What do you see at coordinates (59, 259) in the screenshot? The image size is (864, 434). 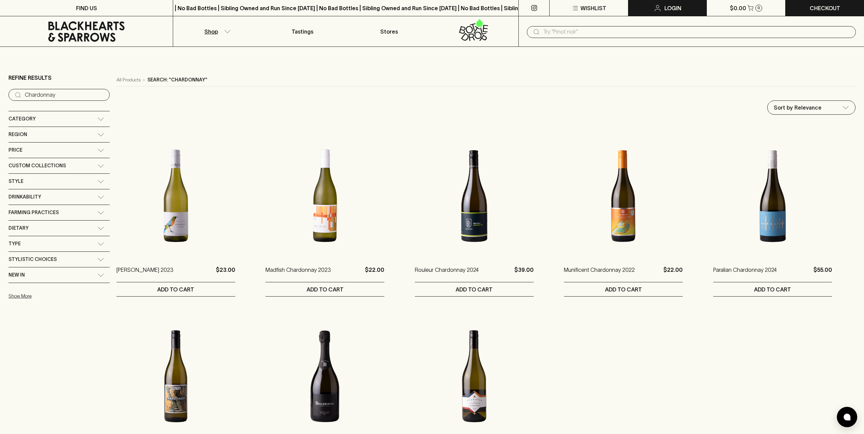 I see `div: Stylistic Choices` at bounding box center [59, 259].